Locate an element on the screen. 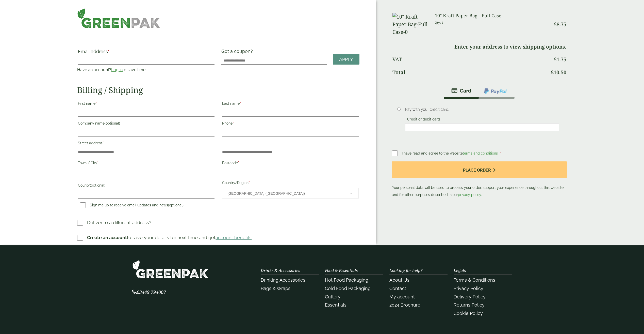 This screenshot has width=644, height=334. a: Cutlery is located at coordinates (332, 296).